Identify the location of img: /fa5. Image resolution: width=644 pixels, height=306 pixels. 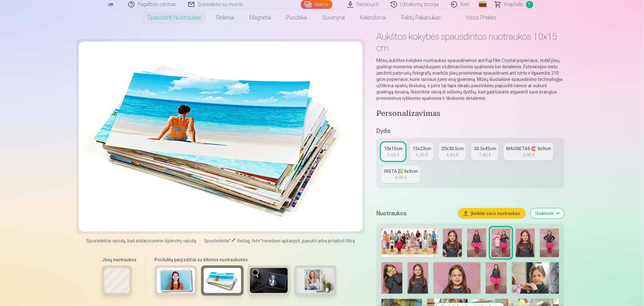
(110, 5).